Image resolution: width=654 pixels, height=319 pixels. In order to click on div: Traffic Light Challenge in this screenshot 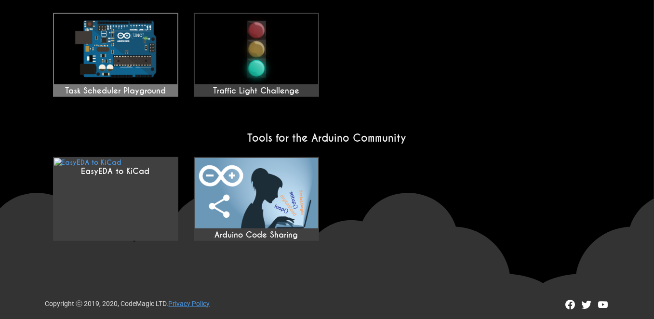, I will do `click(256, 91)`.